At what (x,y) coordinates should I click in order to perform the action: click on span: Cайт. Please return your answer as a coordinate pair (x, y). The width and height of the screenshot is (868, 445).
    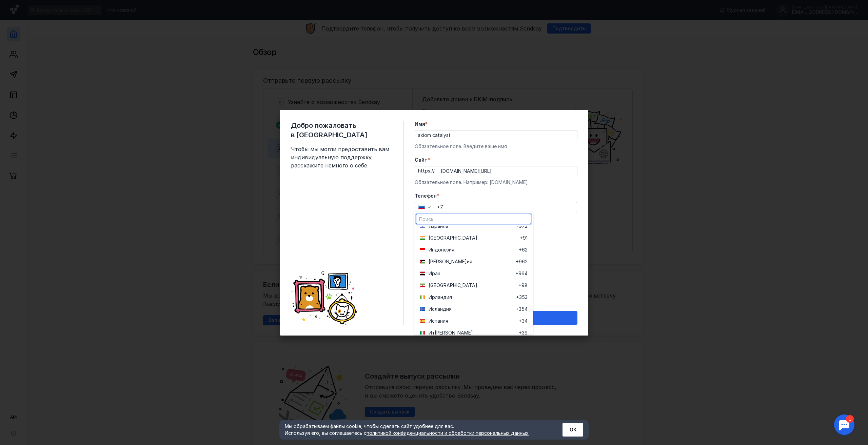
    Looking at the image, I should click on (421, 160).